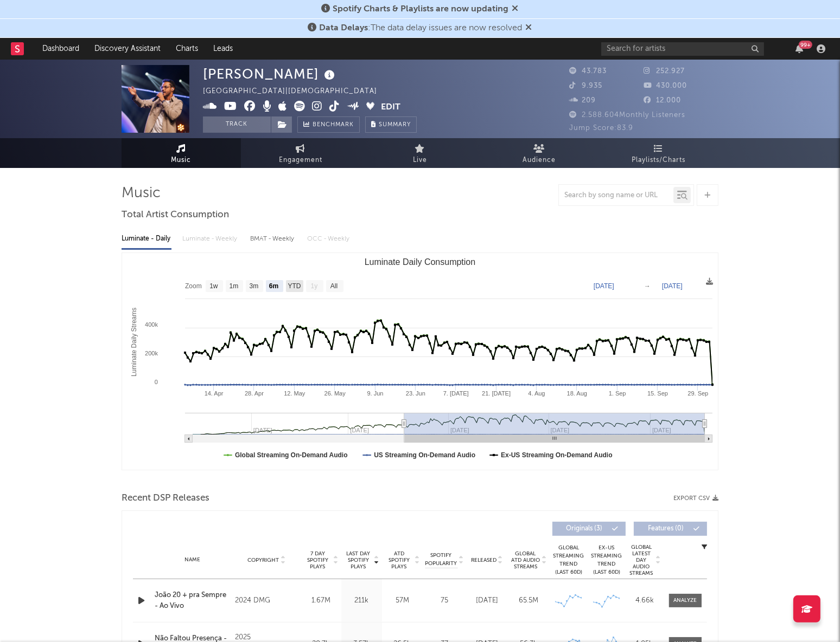  What do you see at coordinates (525, 560) in the screenshot?
I see `span: Global ATD Audio Streams` at bounding box center [525, 560].